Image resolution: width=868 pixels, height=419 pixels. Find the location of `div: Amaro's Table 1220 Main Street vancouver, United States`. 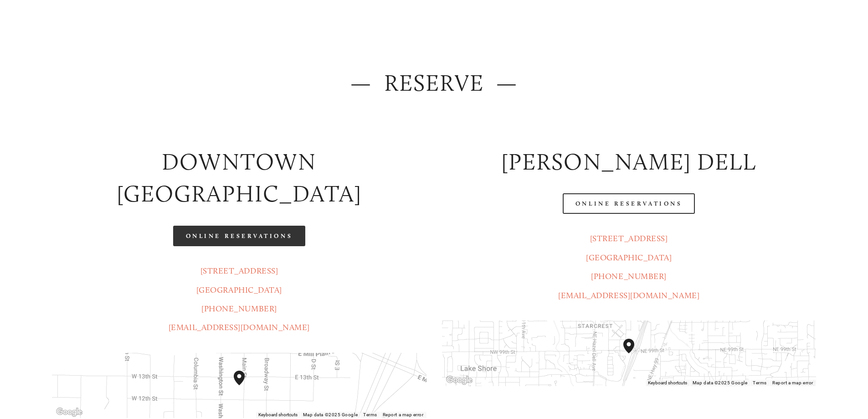

div: Amaro's Table 1220 Main Street vancouver, United States is located at coordinates (244, 385).